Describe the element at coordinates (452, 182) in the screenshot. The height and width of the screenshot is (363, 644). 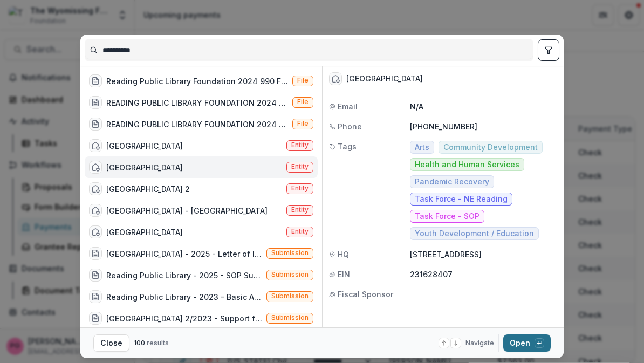
I see `span: Pandemic Recovery` at that location.